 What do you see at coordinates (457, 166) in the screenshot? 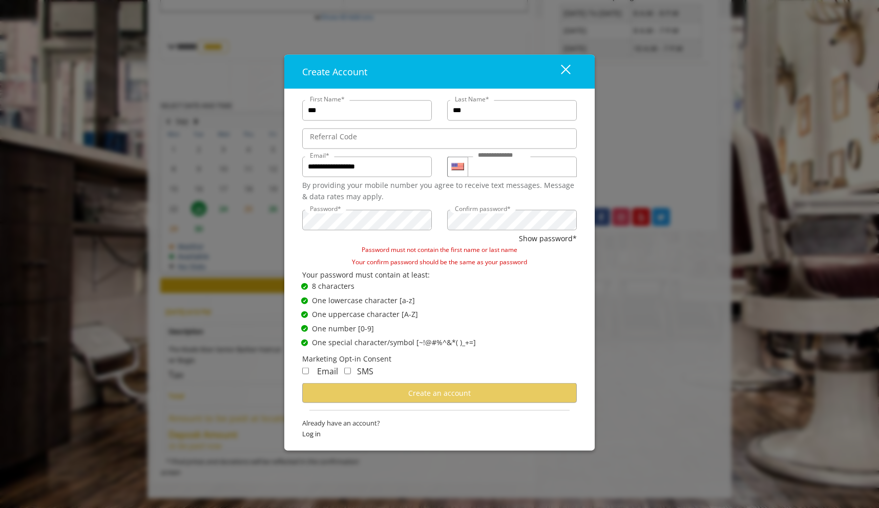
I see `div: Country` at bounding box center [457, 166].